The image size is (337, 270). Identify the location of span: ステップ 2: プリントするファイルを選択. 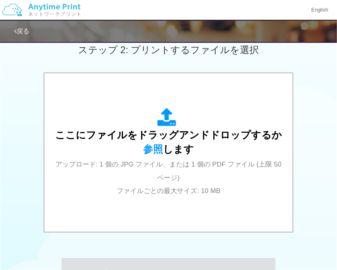
(168, 50).